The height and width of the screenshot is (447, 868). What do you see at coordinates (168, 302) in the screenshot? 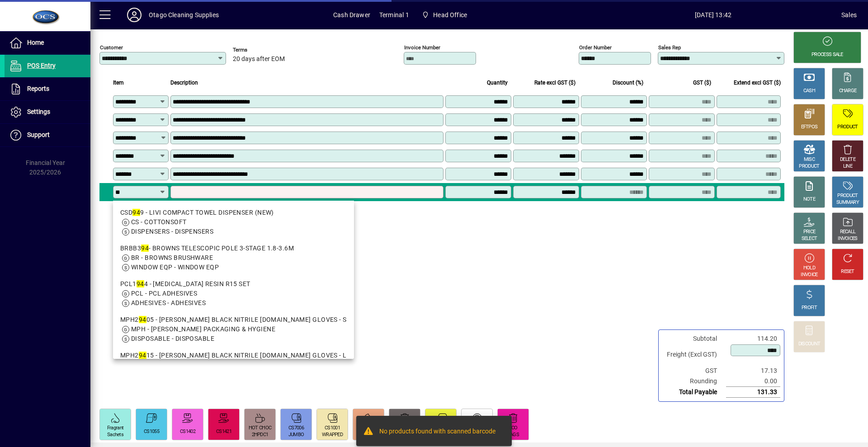
I see `span: ADHESIVES - ADHESIVES` at bounding box center [168, 302].